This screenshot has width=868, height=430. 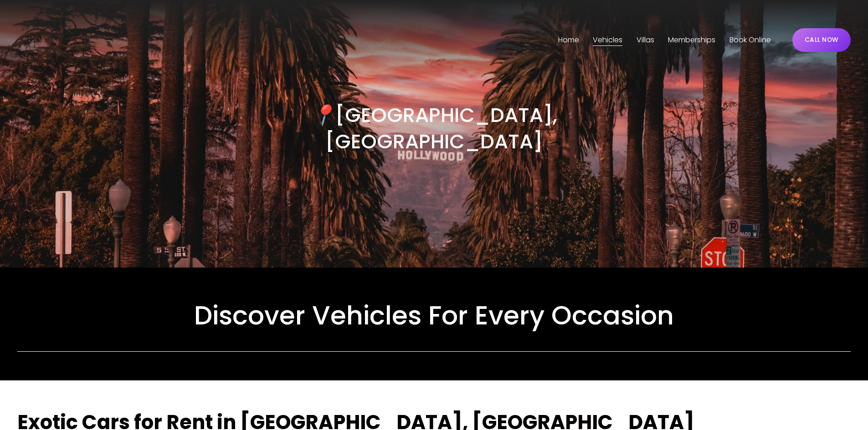 I want to click on a: Home, so click(x=568, y=40).